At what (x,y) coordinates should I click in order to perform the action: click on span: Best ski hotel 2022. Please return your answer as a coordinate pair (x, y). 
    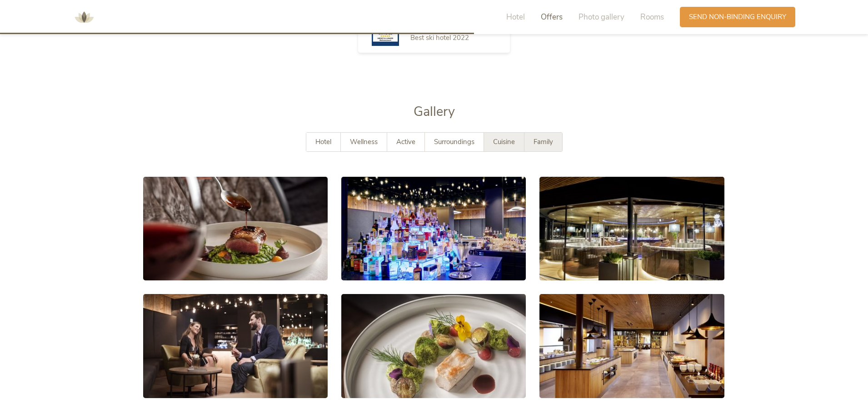
    Looking at the image, I should click on (439, 38).